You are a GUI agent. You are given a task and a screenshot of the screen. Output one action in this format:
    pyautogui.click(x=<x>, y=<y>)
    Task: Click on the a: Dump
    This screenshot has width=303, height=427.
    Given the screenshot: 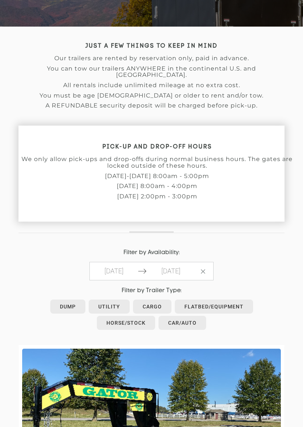 What is the action you would take?
    pyautogui.click(x=68, y=307)
    